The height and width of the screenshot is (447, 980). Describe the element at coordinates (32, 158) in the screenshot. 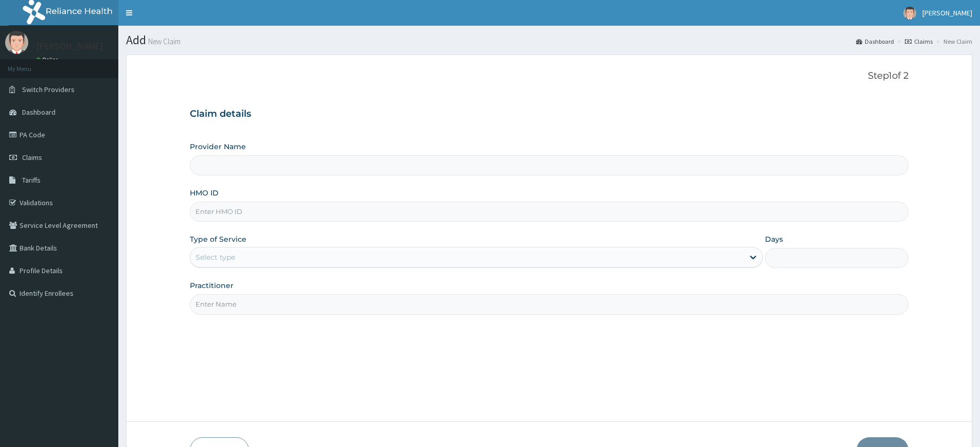

I see `span: Claims` at that location.